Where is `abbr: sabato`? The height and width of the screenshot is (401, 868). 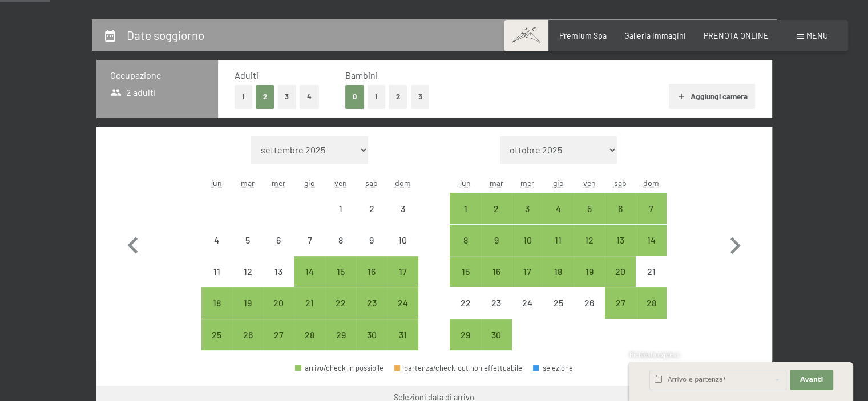 abbr: sabato is located at coordinates (372, 183).